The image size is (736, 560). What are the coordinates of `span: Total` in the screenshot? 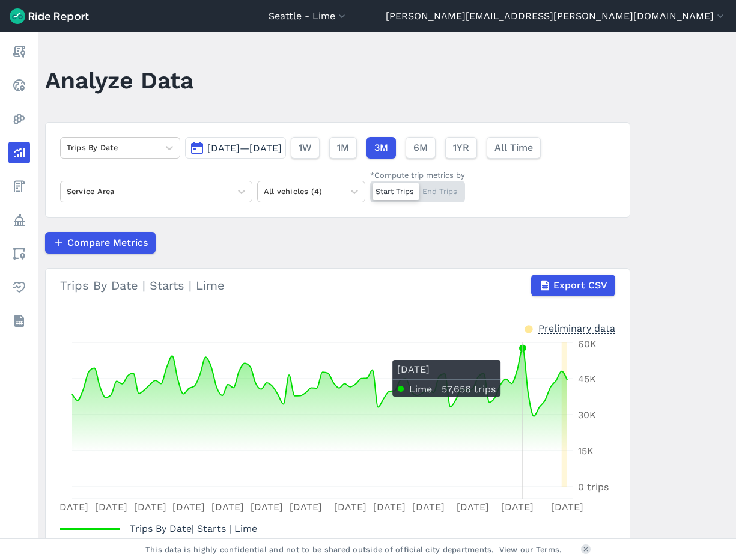 It's located at (145, 543).